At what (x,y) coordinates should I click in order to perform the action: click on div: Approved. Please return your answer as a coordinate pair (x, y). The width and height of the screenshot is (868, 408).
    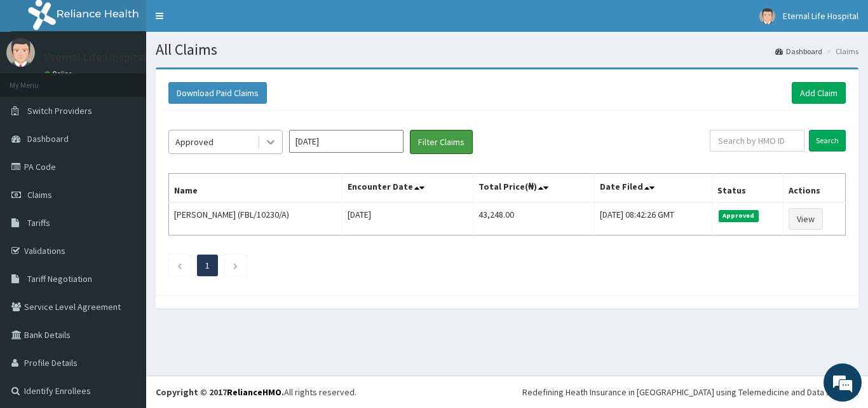
    Looking at the image, I should click on (194, 142).